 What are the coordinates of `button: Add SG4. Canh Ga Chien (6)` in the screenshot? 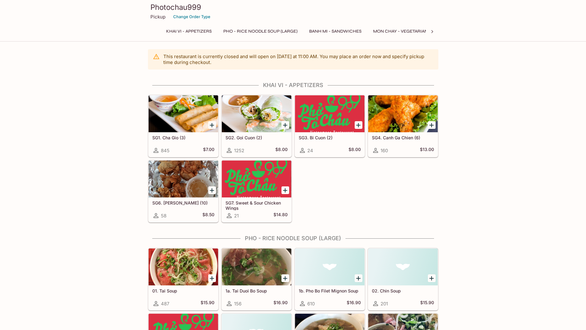 It's located at (432, 125).